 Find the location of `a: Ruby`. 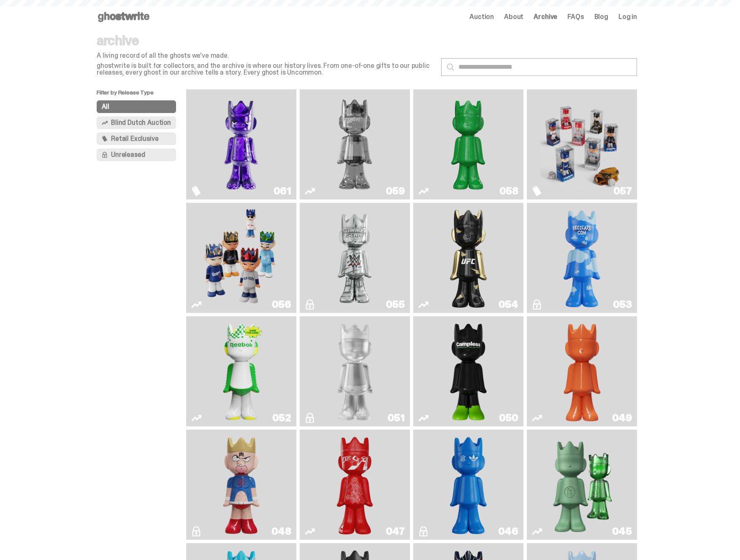

a: Ruby is located at coordinates (468, 258).